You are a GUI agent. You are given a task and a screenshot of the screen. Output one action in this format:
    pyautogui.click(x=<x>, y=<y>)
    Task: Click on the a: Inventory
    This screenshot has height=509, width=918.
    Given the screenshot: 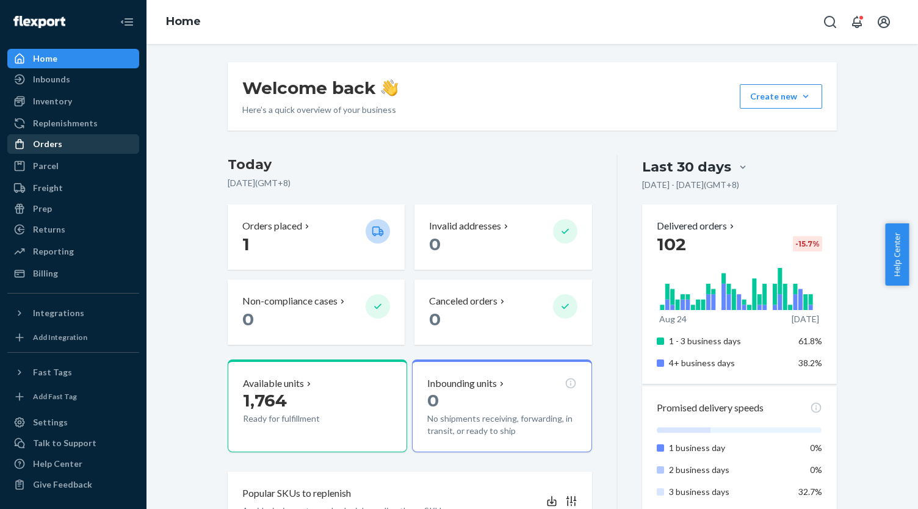 What is the action you would take?
    pyautogui.click(x=73, y=101)
    